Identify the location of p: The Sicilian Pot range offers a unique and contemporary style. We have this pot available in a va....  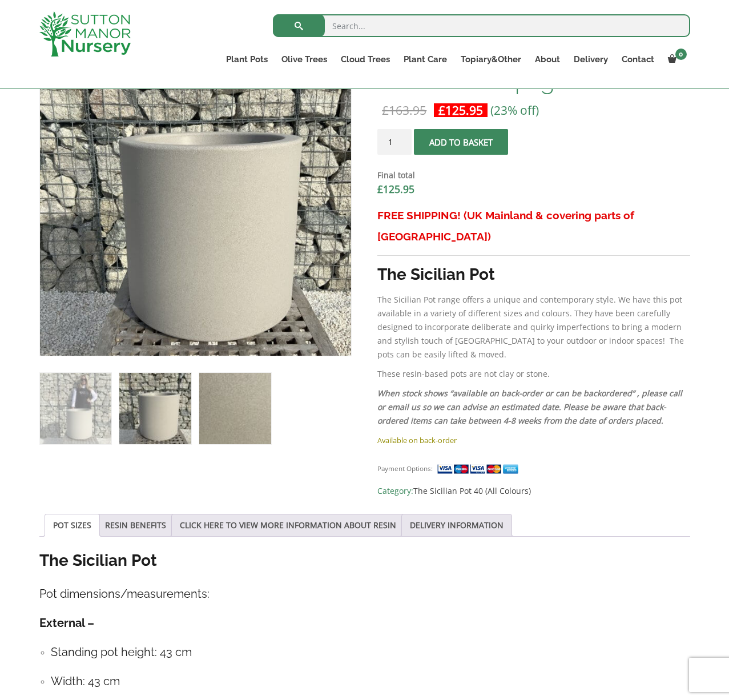
(533, 327).